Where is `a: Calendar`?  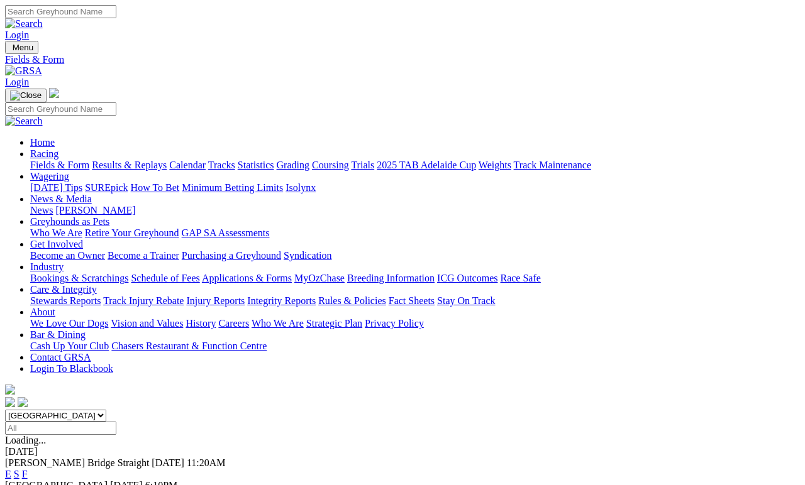
a: Calendar is located at coordinates (187, 165).